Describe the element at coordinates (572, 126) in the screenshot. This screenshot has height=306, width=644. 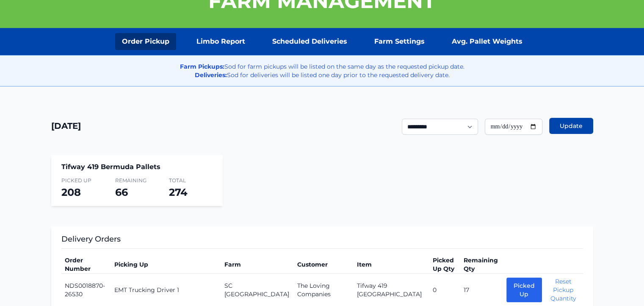
I see `span: Update` at that location.